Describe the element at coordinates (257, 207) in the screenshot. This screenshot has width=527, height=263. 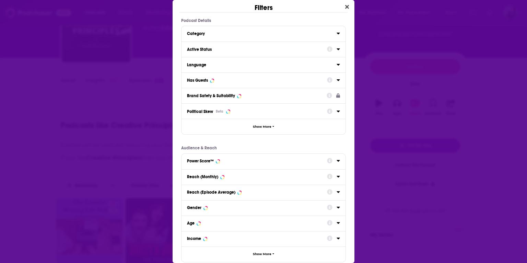
I see `button: Gender` at that location.